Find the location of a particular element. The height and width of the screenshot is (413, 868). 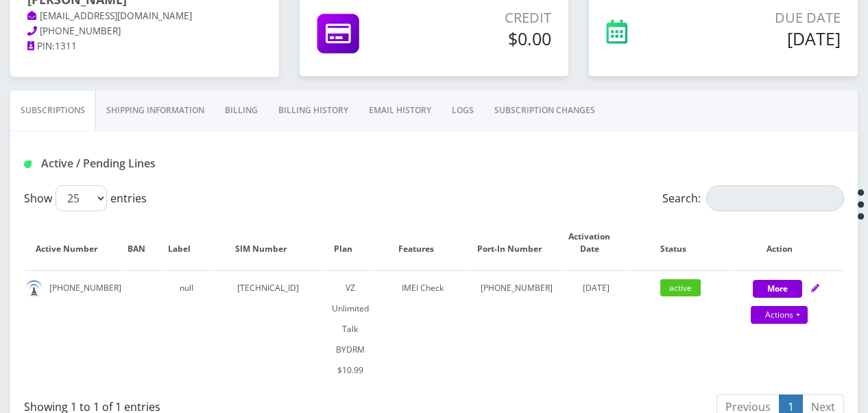

a: Billing History is located at coordinates (313, 110).